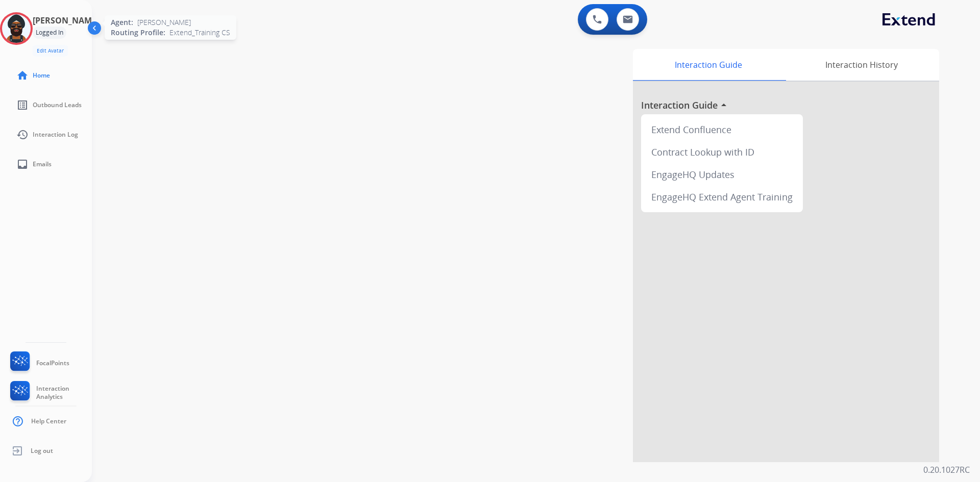 The image size is (980, 482). Describe the element at coordinates (50, 51) in the screenshot. I see `button: Edit Avatar` at that location.